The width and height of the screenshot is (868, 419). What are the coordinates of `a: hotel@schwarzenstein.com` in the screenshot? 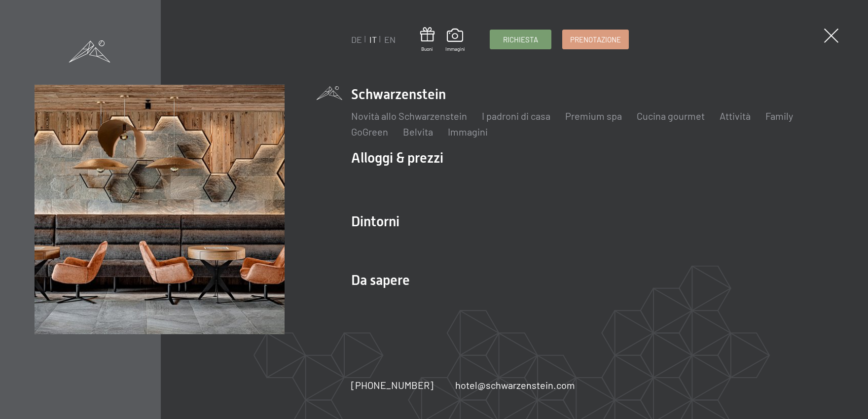 It's located at (515, 385).